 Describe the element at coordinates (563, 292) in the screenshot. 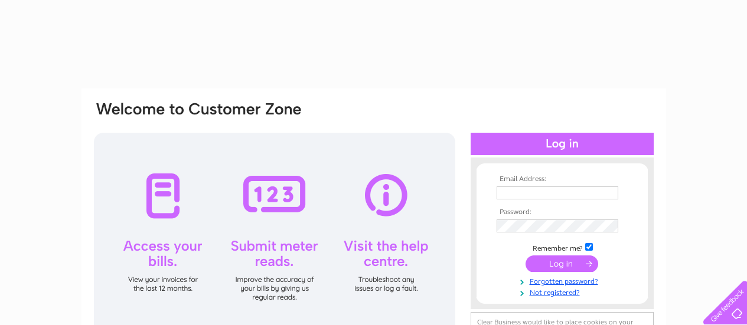

I see `a: Not registered?` at that location.